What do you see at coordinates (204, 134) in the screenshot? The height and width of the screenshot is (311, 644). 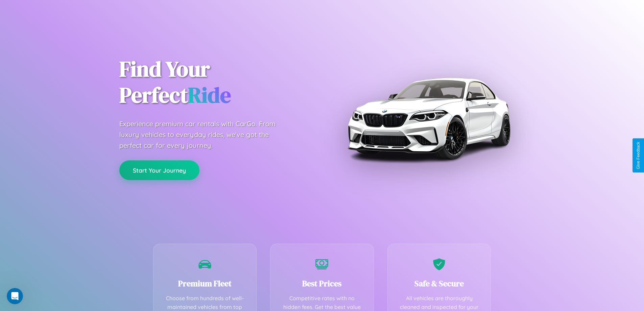 I see `p: Experience premium car rentals with CarGo. From luxury vehicles to everyday rides, we've got the ...` at bounding box center [204, 134].